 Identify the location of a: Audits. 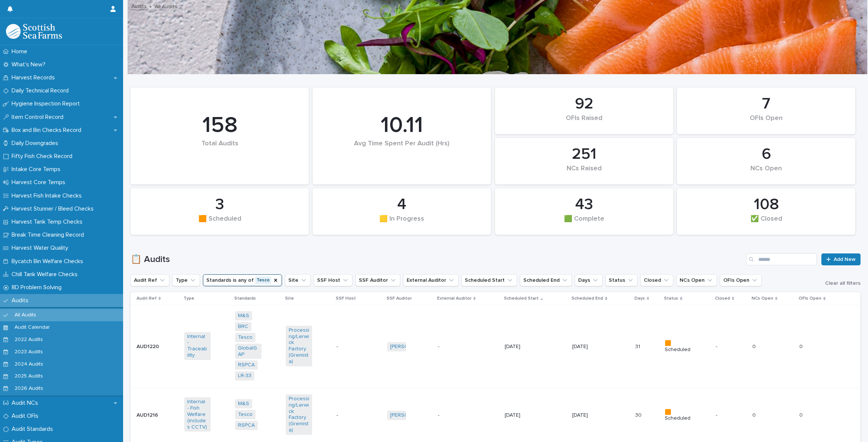
(139, 6).